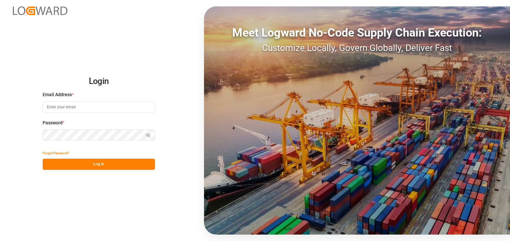 This screenshot has height=241, width=510. What do you see at coordinates (99, 107) in the screenshot?
I see `input: Enter your email` at bounding box center [99, 107].